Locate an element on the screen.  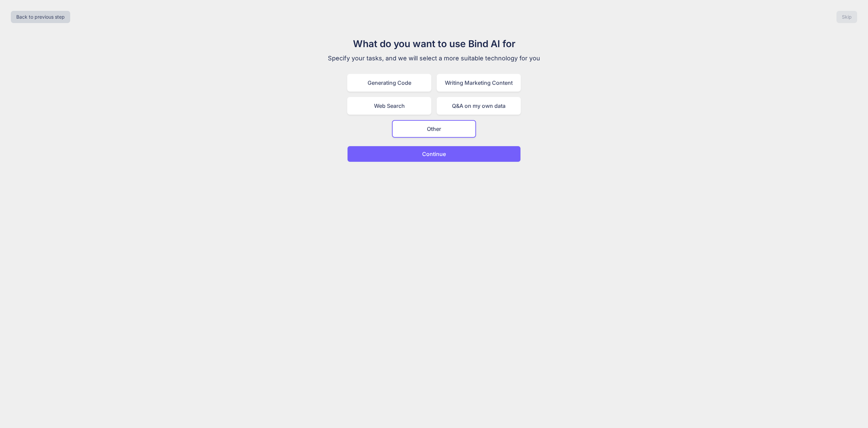
p: Continue is located at coordinates (434, 154).